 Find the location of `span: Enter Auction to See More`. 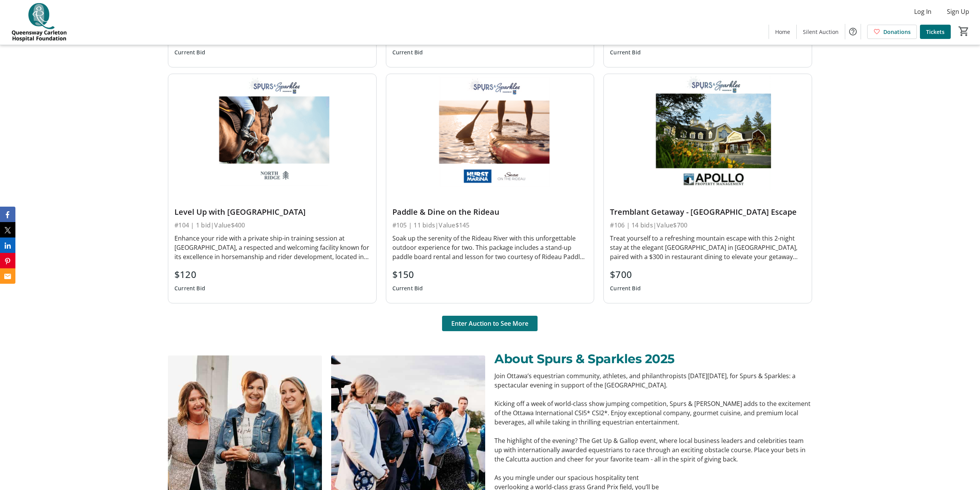

span: Enter Auction to See More is located at coordinates (490, 324).